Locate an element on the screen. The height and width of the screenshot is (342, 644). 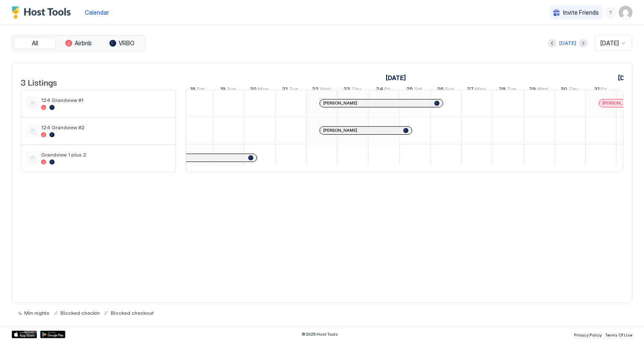
a: App Store is located at coordinates (24, 334).